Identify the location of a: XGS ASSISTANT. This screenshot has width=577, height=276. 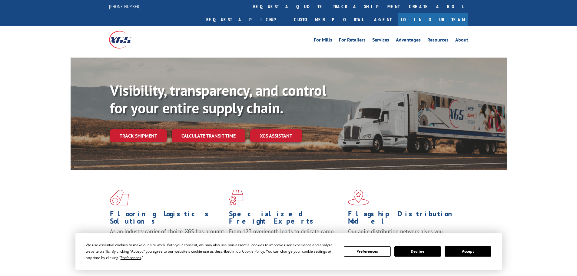
(276, 136).